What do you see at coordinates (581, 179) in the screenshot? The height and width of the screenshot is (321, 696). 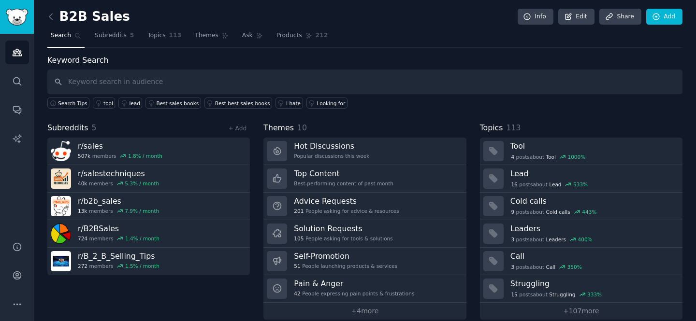 I see `a: Lead16postsaboutLead533%` at bounding box center [581, 179].